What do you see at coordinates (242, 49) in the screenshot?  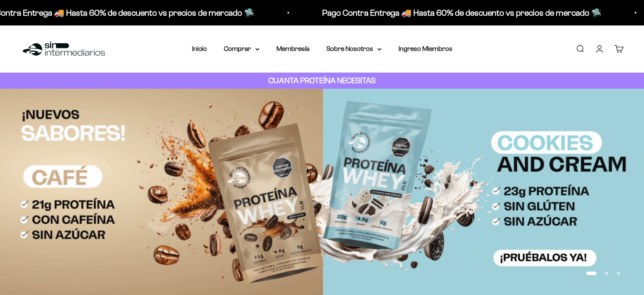 I see `summary: Comprar` at bounding box center [242, 49].